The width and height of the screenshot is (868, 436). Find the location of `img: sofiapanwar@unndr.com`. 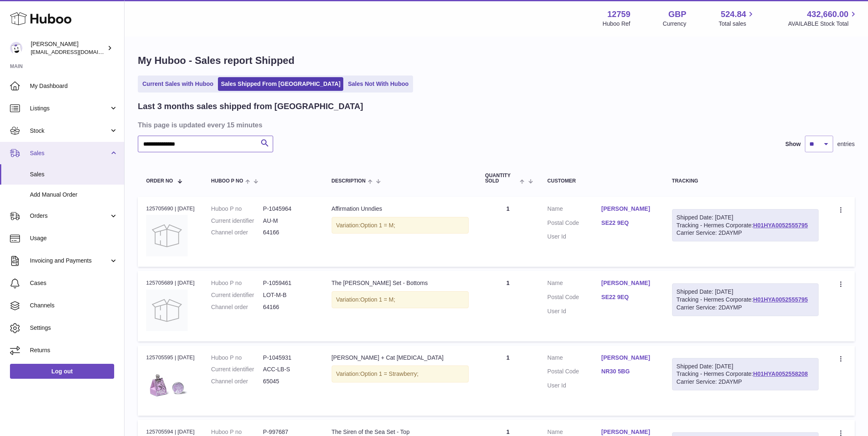

img: sofiapanwar@unndr.com is located at coordinates (16, 48).